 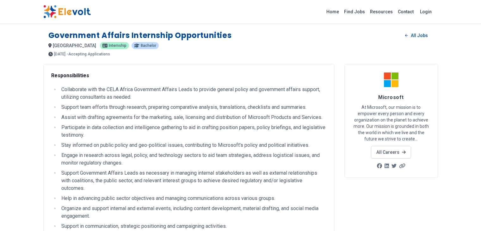 What do you see at coordinates (391, 123) in the screenshot?
I see `p: At Microsoft, our mission is to empower every person and every organization on the planet to achi...` at bounding box center [391, 123].